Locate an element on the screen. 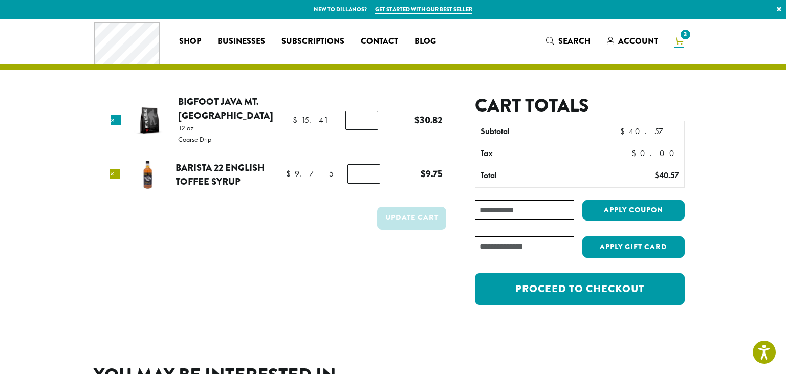 The height and width of the screenshot is (374, 786). span: Blog is located at coordinates (425, 41).